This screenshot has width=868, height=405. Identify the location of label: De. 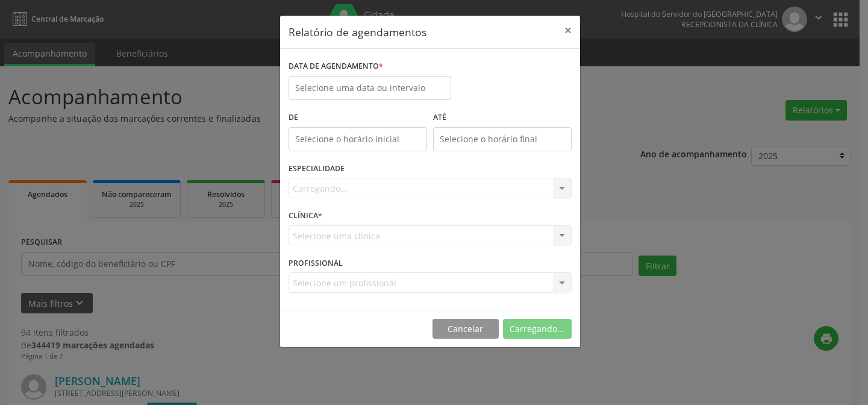
(358, 118).